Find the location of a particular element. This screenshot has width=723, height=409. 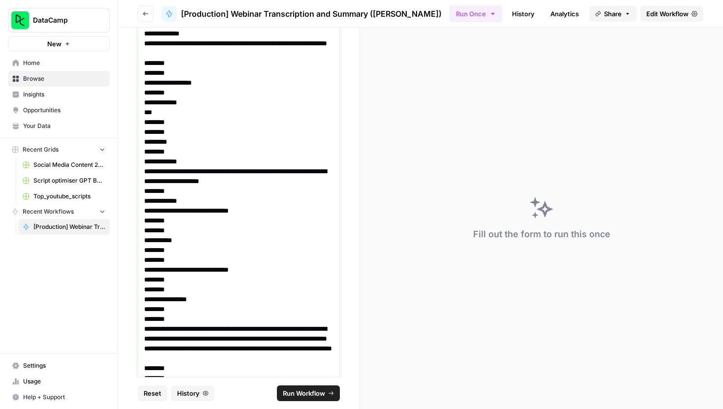

a: Browse is located at coordinates (59, 79).